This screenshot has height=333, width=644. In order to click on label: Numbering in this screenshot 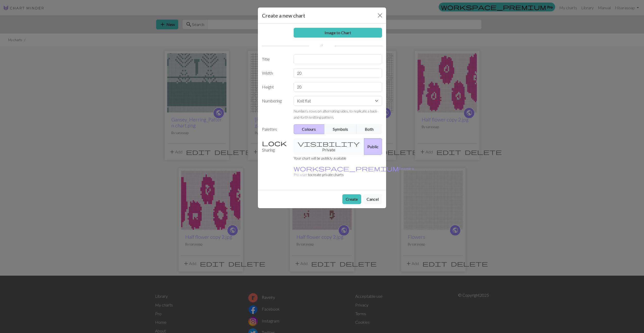, I will do `click(274, 108)`.